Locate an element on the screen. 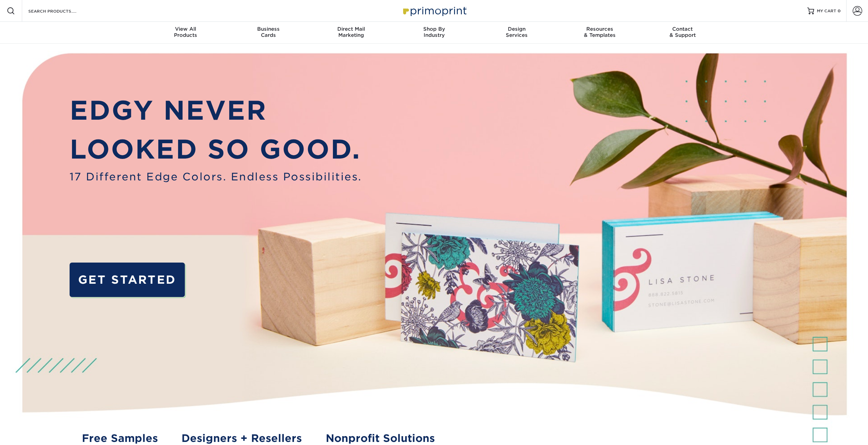 The image size is (868, 445). div: & Templates is located at coordinates (599, 32).